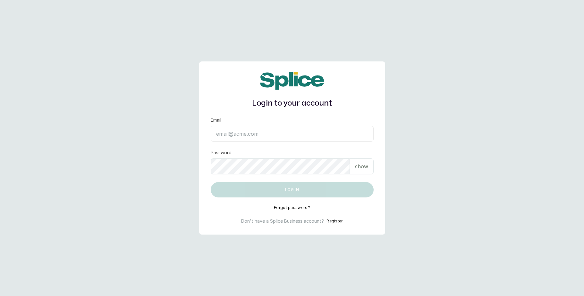  What do you see at coordinates (221, 153) in the screenshot?
I see `label: Password` at bounding box center [221, 153].